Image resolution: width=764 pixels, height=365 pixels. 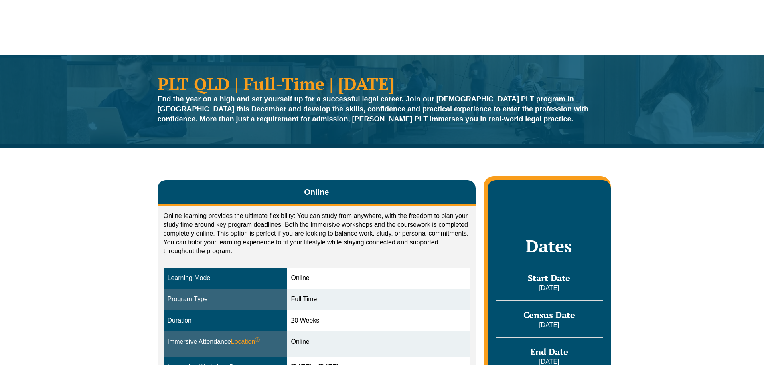 I want to click on span: Census Date, so click(x=549, y=315).